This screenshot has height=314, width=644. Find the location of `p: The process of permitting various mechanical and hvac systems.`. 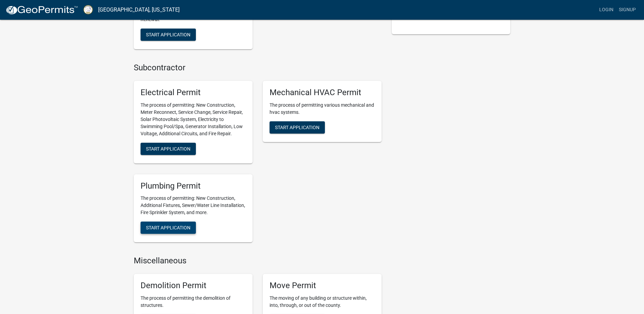

p: The process of permitting various mechanical and hvac systems. is located at coordinates (322, 109).